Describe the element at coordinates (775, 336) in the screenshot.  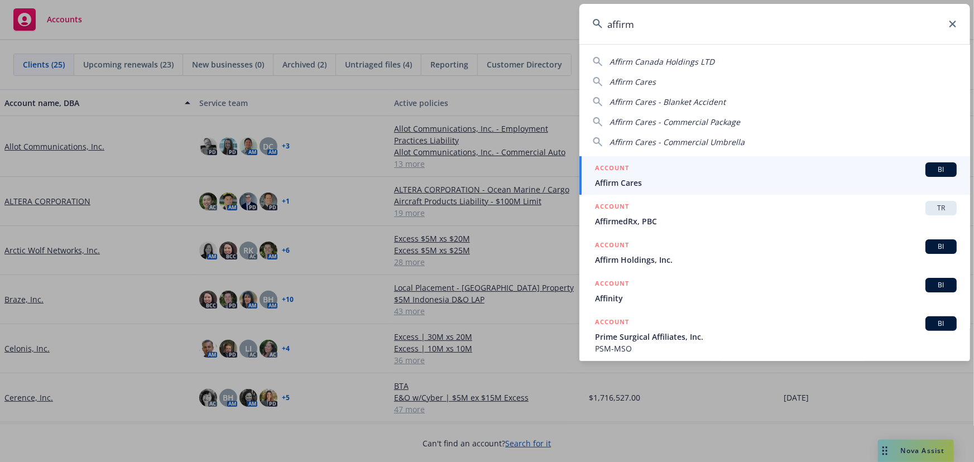
I see `a: ACCOUNTBIPrime Surgical Affiliates, Inc.PSM-MSO` at that location.